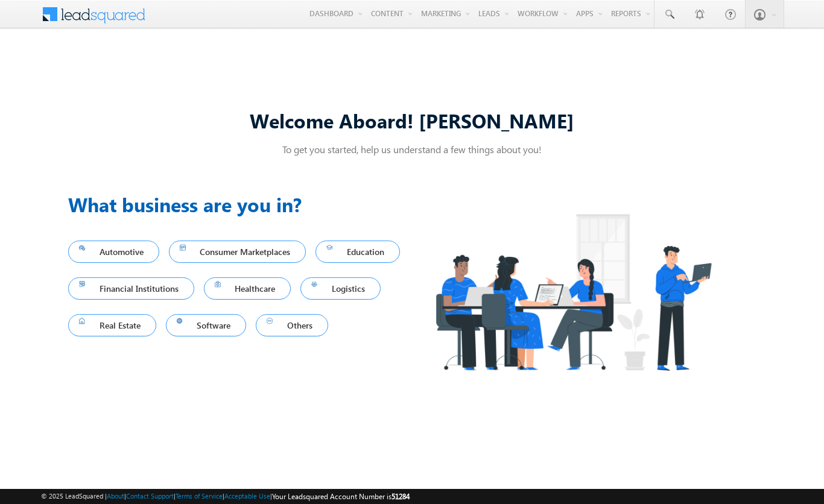 The height and width of the screenshot is (504, 824). What do you see at coordinates (131, 288) in the screenshot?
I see `span: Financial Institutions` at bounding box center [131, 288].